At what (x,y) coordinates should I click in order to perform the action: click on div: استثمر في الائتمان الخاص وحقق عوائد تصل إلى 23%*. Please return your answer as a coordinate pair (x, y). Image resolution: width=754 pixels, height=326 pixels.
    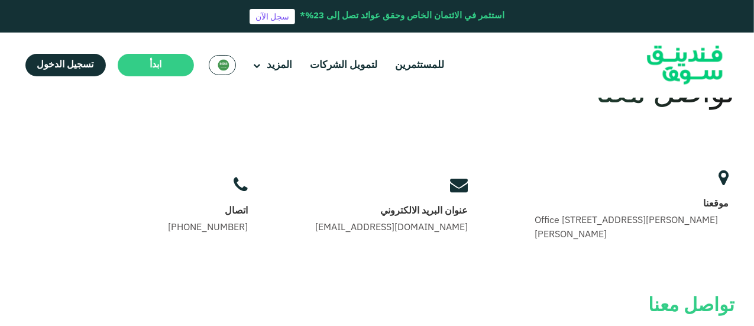
    Looking at the image, I should click on (402, 16).